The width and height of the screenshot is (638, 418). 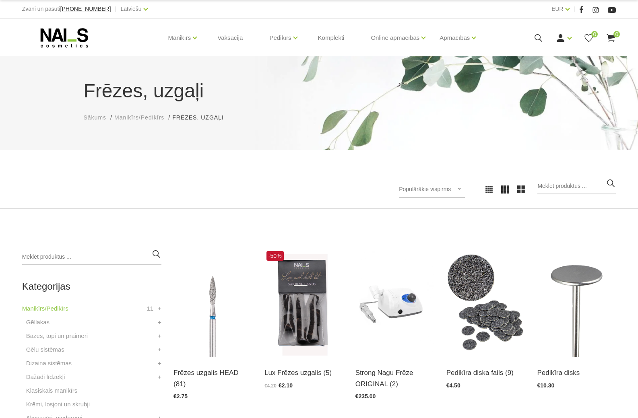 What do you see at coordinates (304, 373) in the screenshot?
I see `a: Lux Frēzes uzgalis (5)` at bounding box center [304, 373].